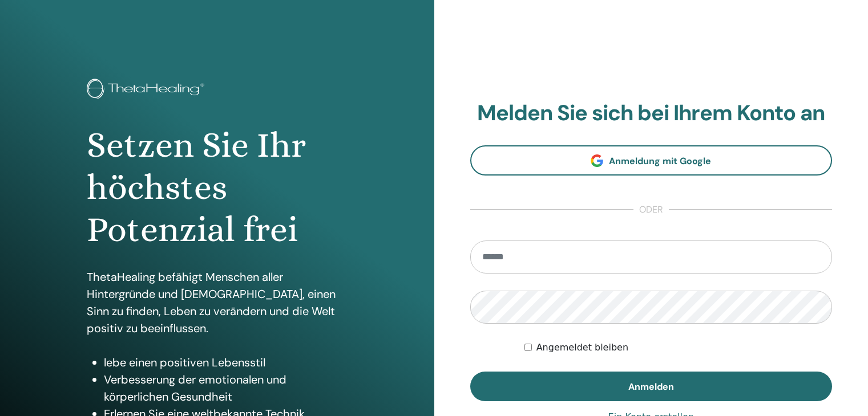 This screenshot has height=416, width=868. What do you see at coordinates (582, 348) in the screenshot?
I see `label: Angemeldet bleiben` at bounding box center [582, 348].